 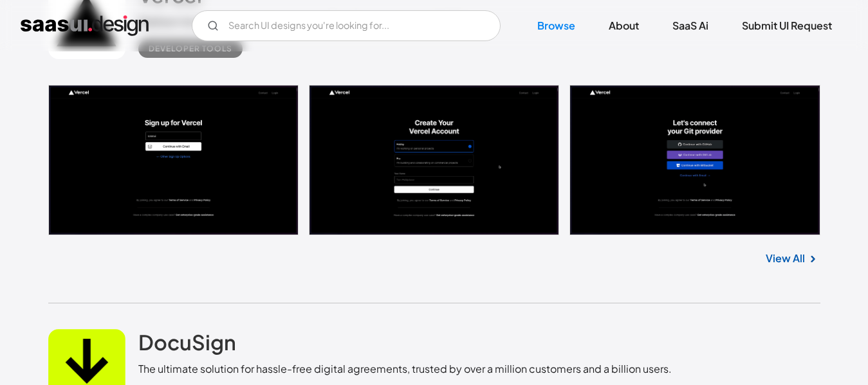 I want to click on a: Browse, so click(x=556, y=26).